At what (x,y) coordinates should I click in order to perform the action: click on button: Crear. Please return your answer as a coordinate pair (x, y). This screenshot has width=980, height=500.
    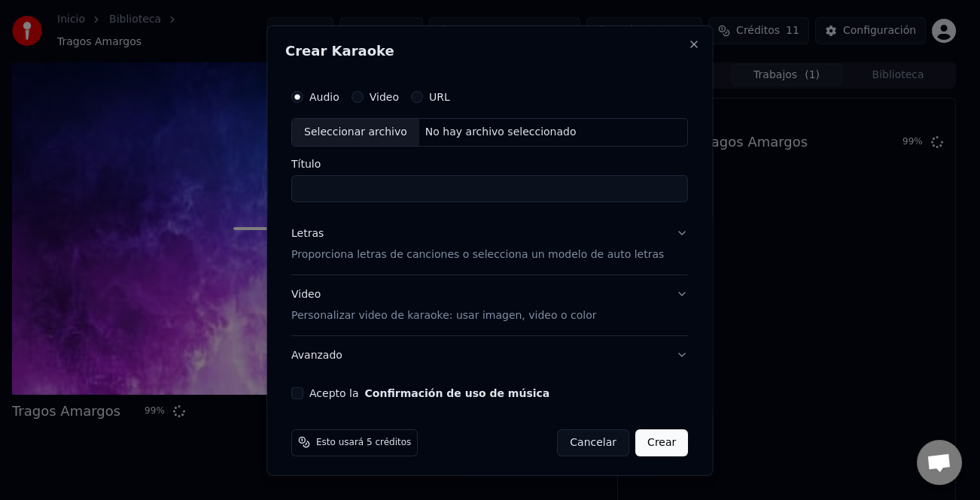
    Looking at the image, I should click on (661, 442).